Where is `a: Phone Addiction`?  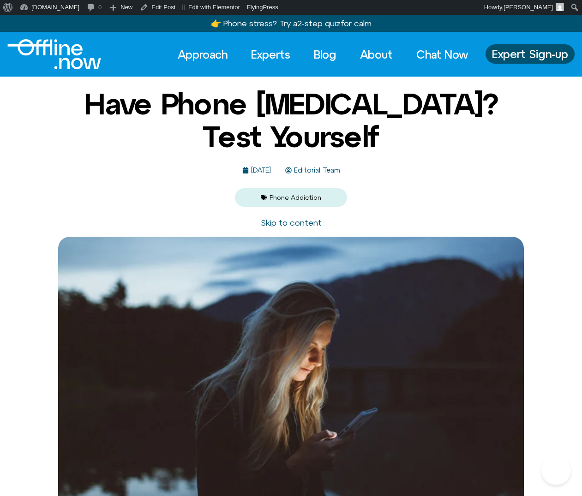
a: Phone Addiction is located at coordinates (295, 198).